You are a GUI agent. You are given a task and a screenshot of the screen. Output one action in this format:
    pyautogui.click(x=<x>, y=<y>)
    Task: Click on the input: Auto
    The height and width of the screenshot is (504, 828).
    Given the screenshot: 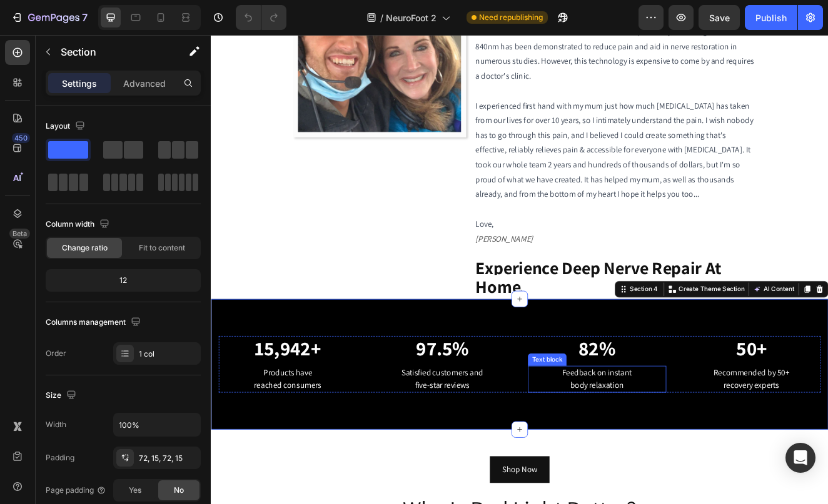 What is the action you would take?
    pyautogui.click(x=157, y=425)
    